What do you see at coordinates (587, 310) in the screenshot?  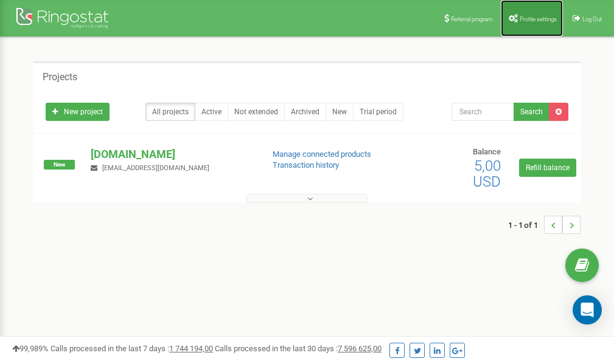 I see `div: Open Intercom Messenger` at bounding box center [587, 310].